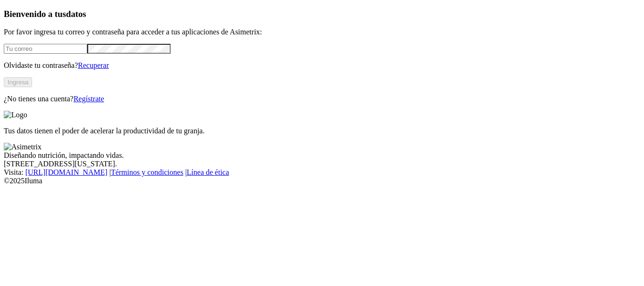  What do you see at coordinates (18, 82) in the screenshot?
I see `button: Ingresa` at bounding box center [18, 82].